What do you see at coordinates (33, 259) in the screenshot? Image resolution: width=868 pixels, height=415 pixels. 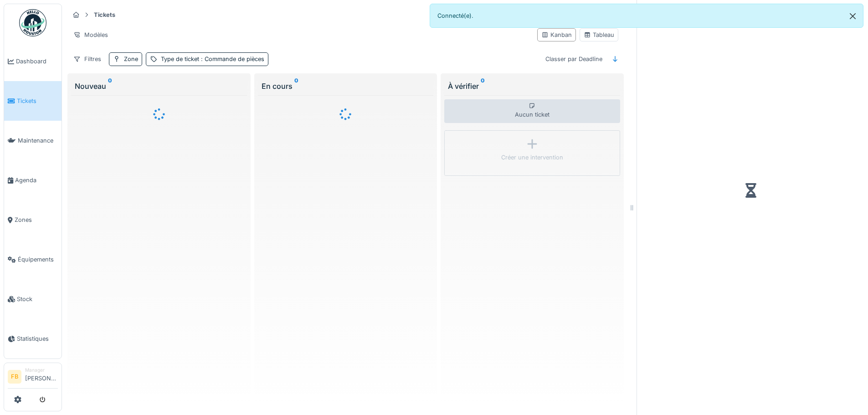 I see `a: Équipements` at bounding box center [33, 259].